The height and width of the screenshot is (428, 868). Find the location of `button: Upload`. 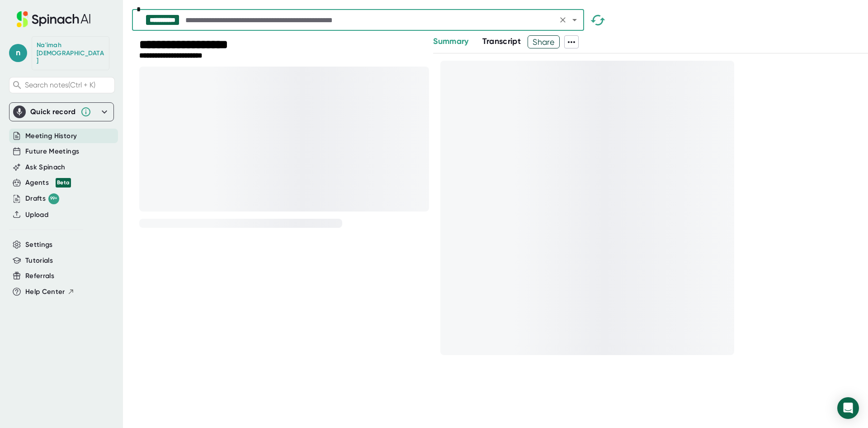

button: Upload is located at coordinates (37, 214).